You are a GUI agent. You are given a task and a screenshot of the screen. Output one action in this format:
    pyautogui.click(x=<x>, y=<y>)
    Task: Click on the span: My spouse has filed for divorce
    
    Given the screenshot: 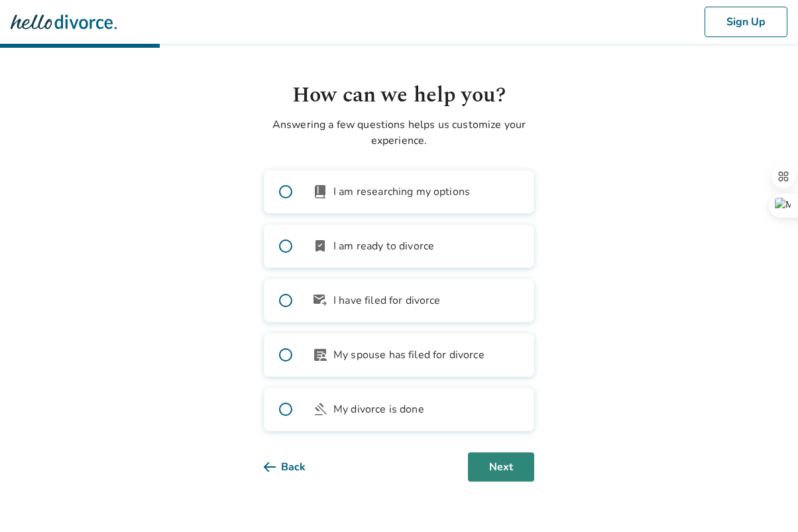 What is the action you would take?
    pyautogui.click(x=409, y=355)
    